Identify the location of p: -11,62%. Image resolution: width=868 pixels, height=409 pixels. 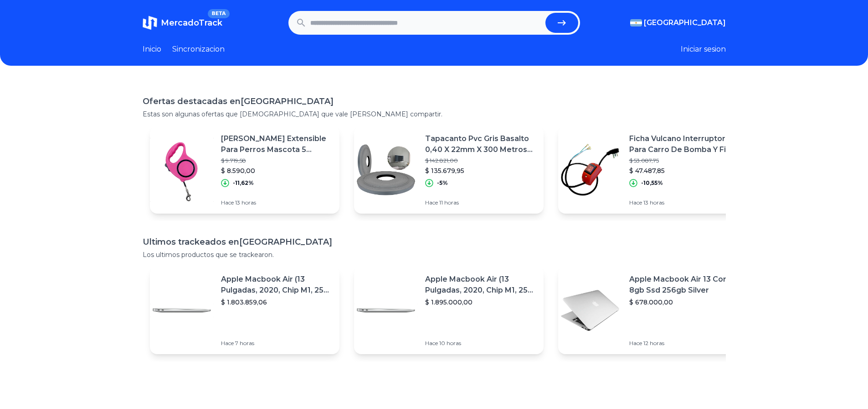
(244, 183).